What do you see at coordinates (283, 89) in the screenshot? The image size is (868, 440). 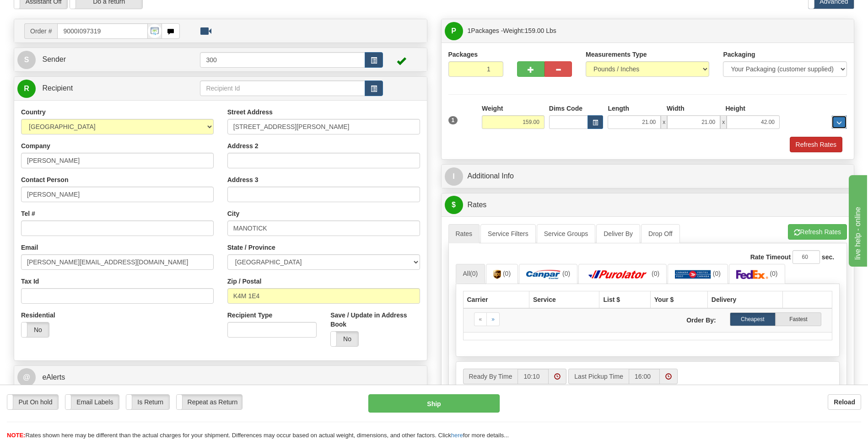 I see `input: Recipient Id` at bounding box center [283, 89].